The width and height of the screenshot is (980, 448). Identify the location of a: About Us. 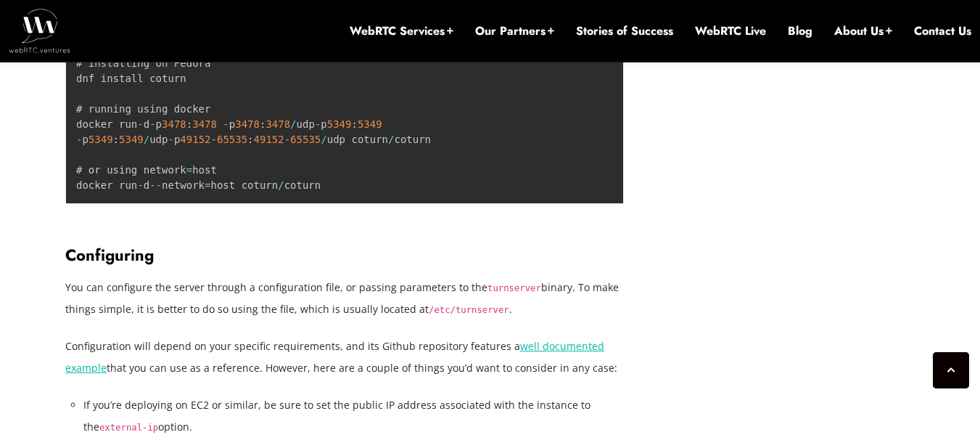
(864, 32).